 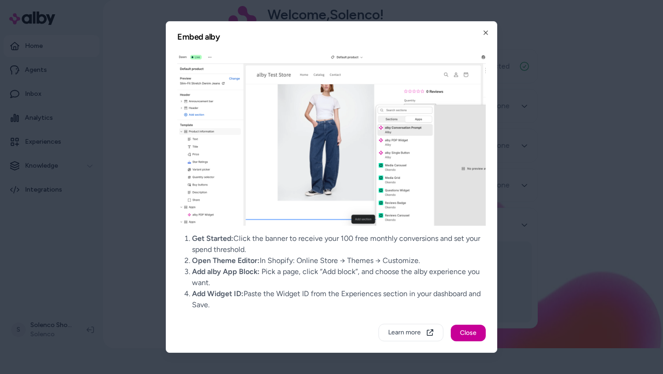 What do you see at coordinates (410, 332) in the screenshot?
I see `button: Learn more` at bounding box center [410, 332].